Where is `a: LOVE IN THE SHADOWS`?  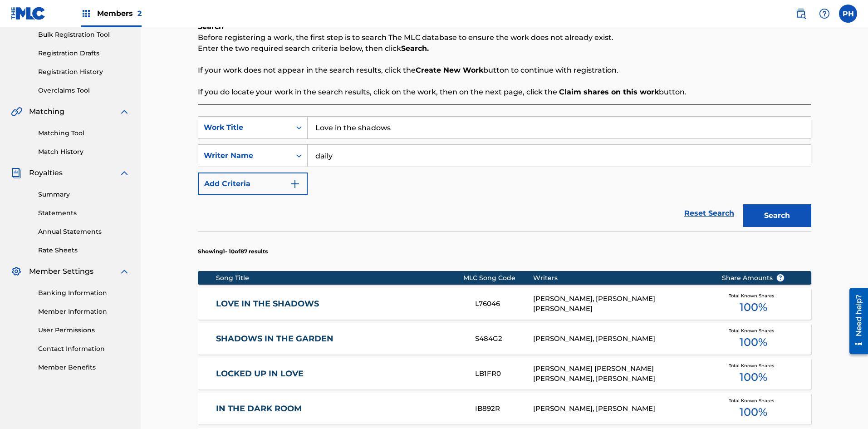 a: LOVE IN THE SHADOWS is located at coordinates (339, 304).